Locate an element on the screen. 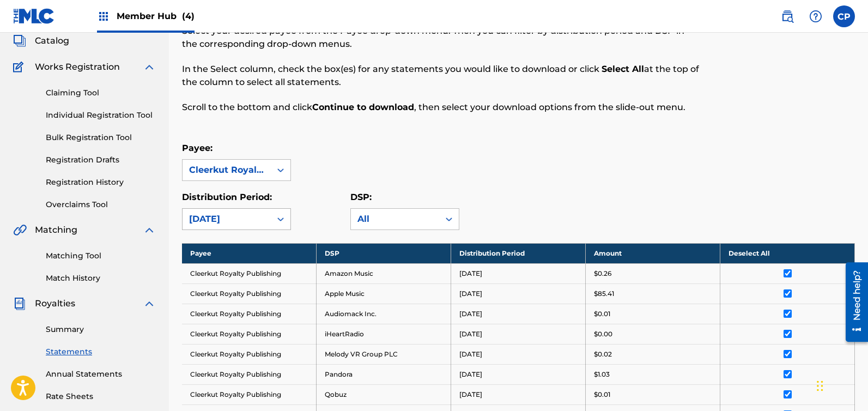 The image size is (868, 411). th: Payee is located at coordinates (249, 253).